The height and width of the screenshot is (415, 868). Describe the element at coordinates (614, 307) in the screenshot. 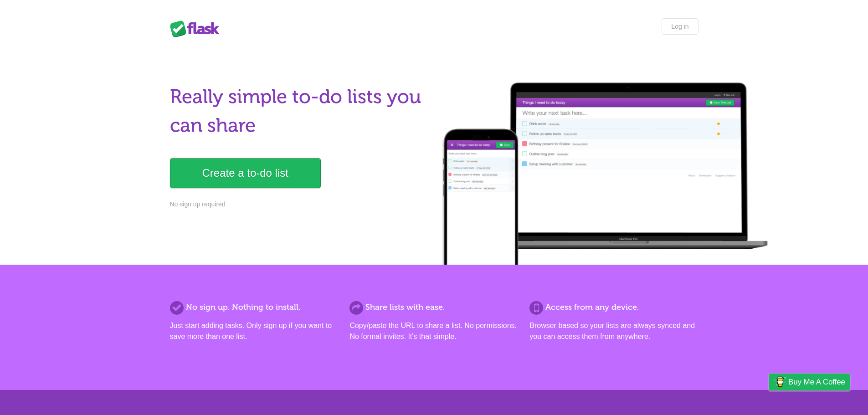

I see `h2: Access from any device.` at that location.